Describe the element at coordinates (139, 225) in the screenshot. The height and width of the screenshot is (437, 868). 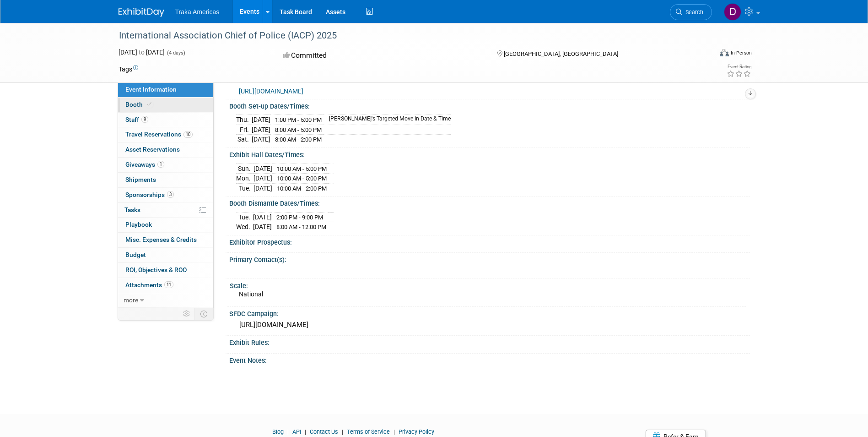
I see `span: Playbook` at that location.